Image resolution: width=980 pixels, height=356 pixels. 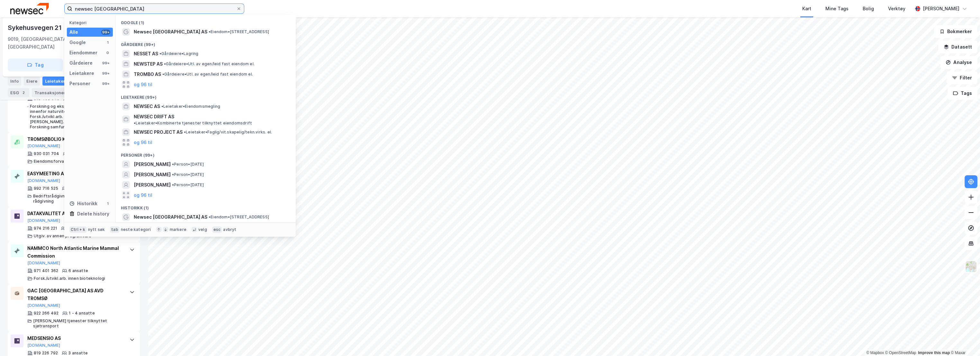 I want to click on div: 922 266 492, so click(x=46, y=313).